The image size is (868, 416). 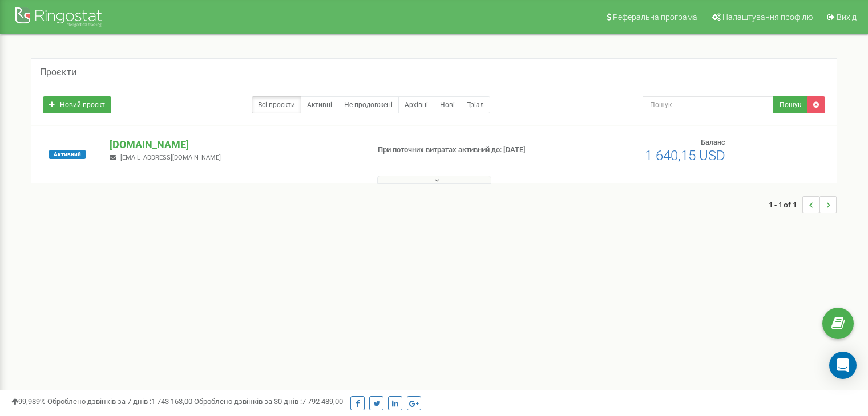 I want to click on span: Оброблено дзвінків за 30 днів :, so click(x=268, y=401).